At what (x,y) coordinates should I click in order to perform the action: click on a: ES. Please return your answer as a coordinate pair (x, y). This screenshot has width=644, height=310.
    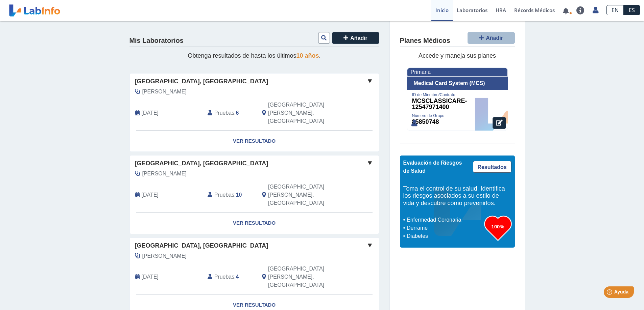
    Looking at the image, I should click on (632, 10).